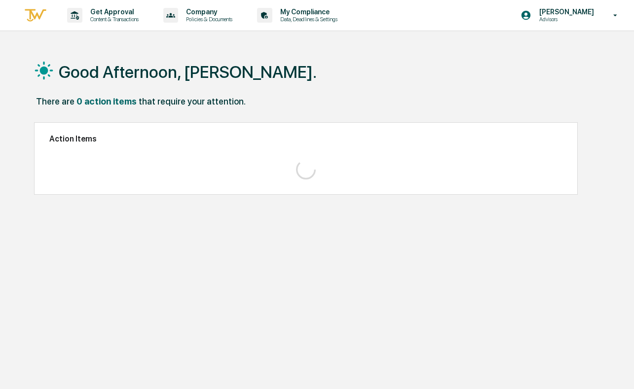  I want to click on p: Data, Deadlines & Settings, so click(307, 19).